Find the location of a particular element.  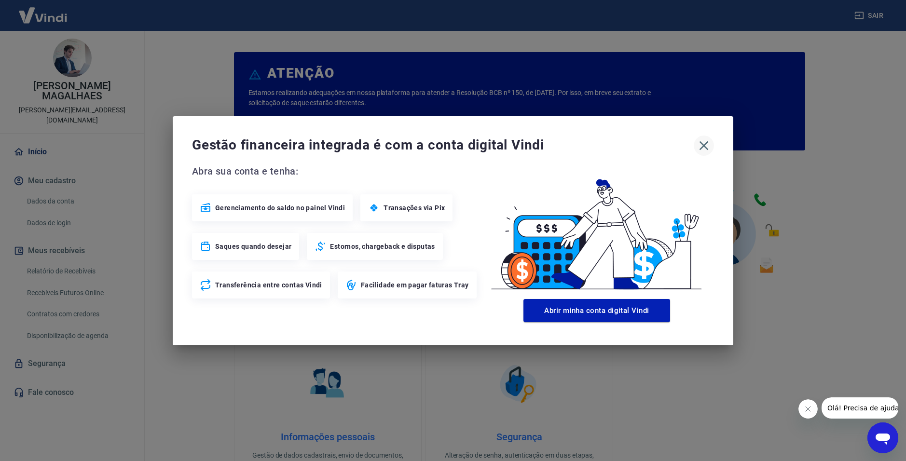

span: Transferência entre contas Vindi is located at coordinates (269, 285).